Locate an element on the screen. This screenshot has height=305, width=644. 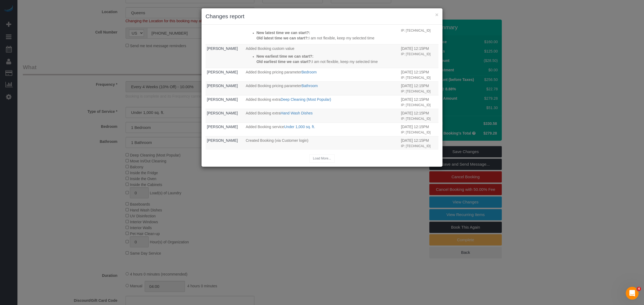
strong: New earliest time we can start?: is located at coordinates (285, 56).